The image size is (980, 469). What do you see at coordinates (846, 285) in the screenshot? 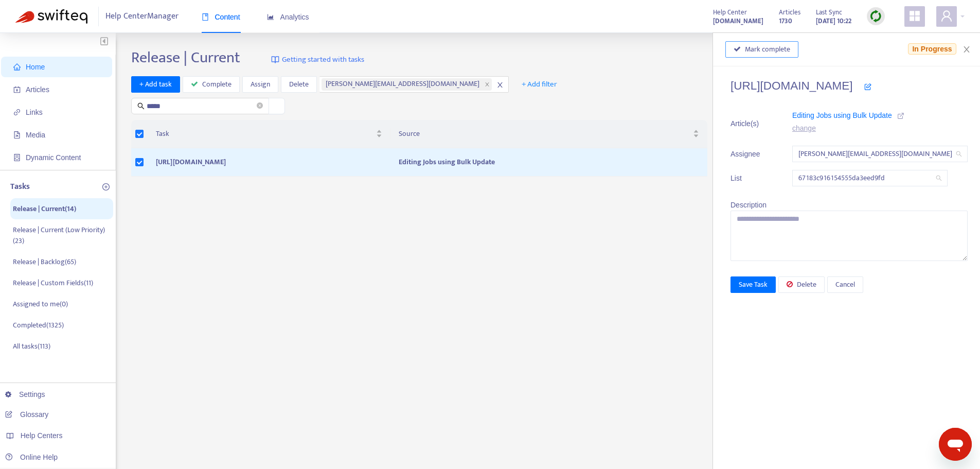
I see `span: Cancel` at bounding box center [846, 285].